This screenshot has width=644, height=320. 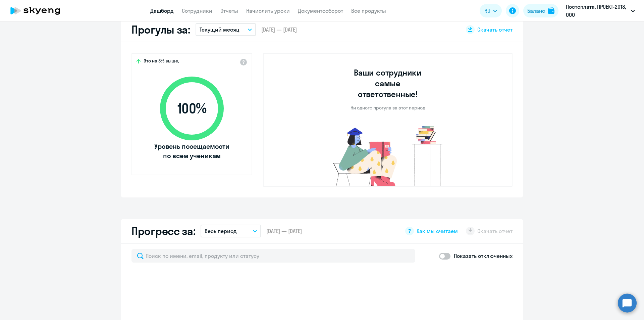 What do you see at coordinates (491, 11) in the screenshot?
I see `button: RU` at bounding box center [491, 11].